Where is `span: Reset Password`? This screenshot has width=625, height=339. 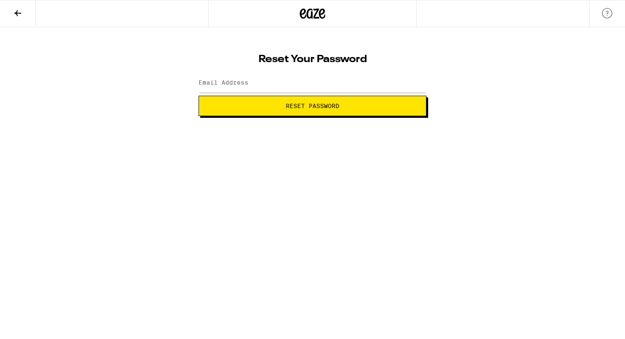
span: Reset Password is located at coordinates (312, 106).